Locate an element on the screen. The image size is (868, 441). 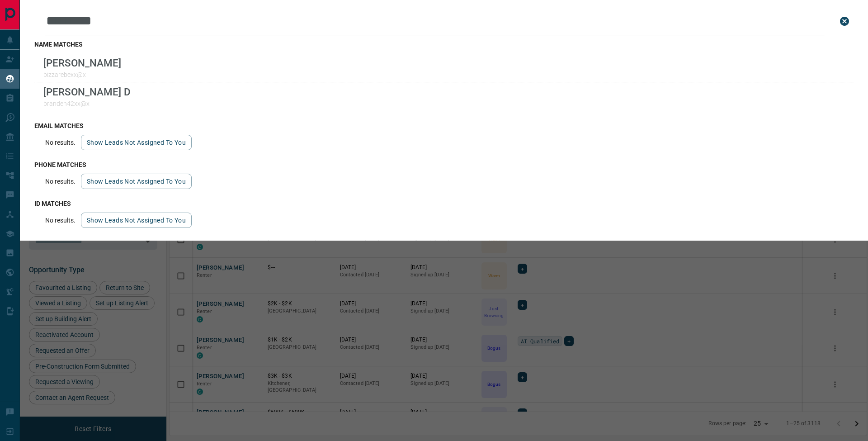
button: close search bar is located at coordinates (844, 21).